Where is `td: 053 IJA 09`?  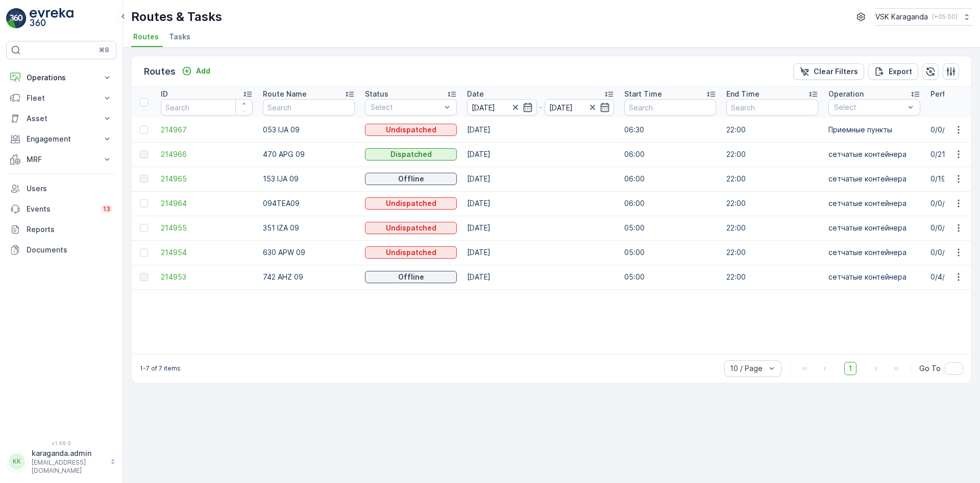
td: 053 IJA 09 is located at coordinates (309, 130).